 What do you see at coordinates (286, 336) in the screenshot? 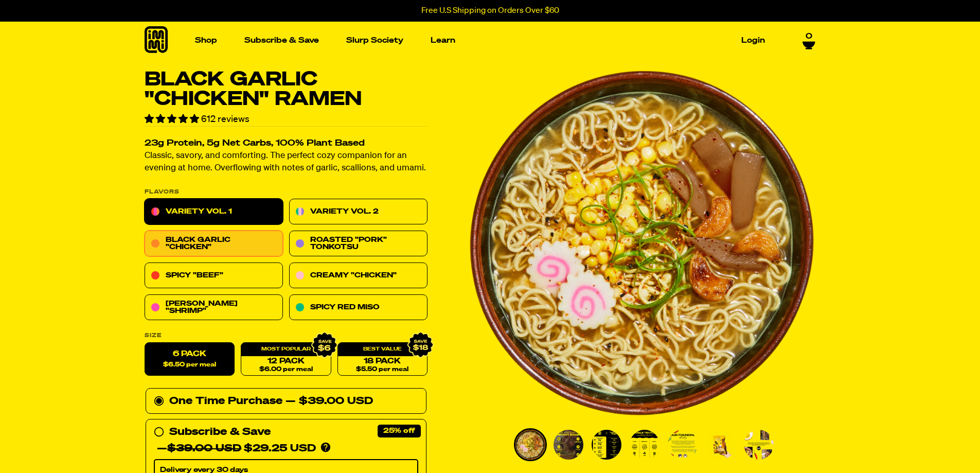
I see `label: Size` at bounding box center [286, 336].